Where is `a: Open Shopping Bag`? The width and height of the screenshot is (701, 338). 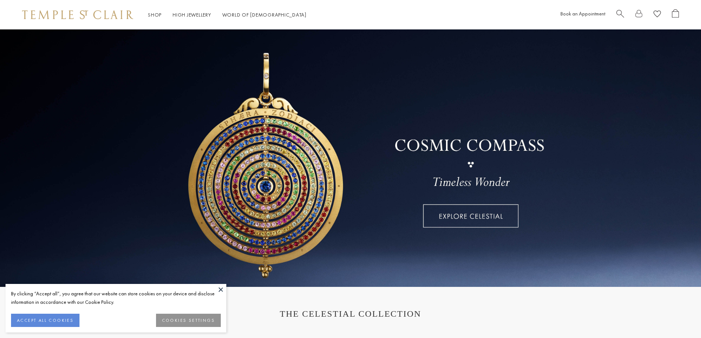 a: Open Shopping Bag is located at coordinates (675, 15).